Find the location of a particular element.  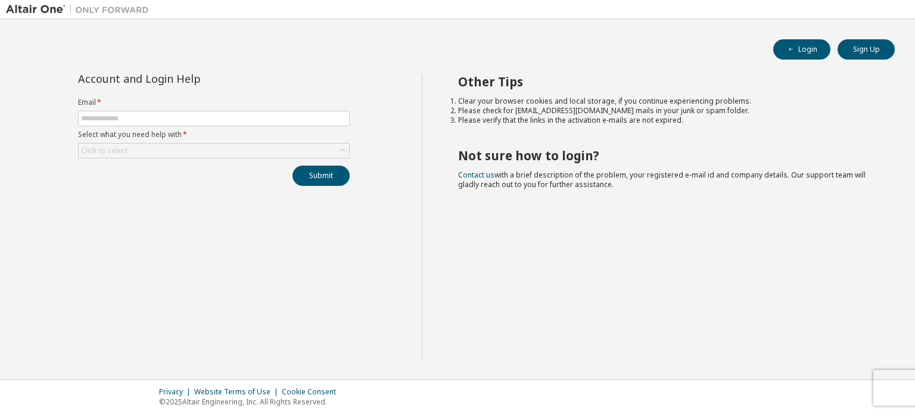

a: Contact us is located at coordinates (476, 175).